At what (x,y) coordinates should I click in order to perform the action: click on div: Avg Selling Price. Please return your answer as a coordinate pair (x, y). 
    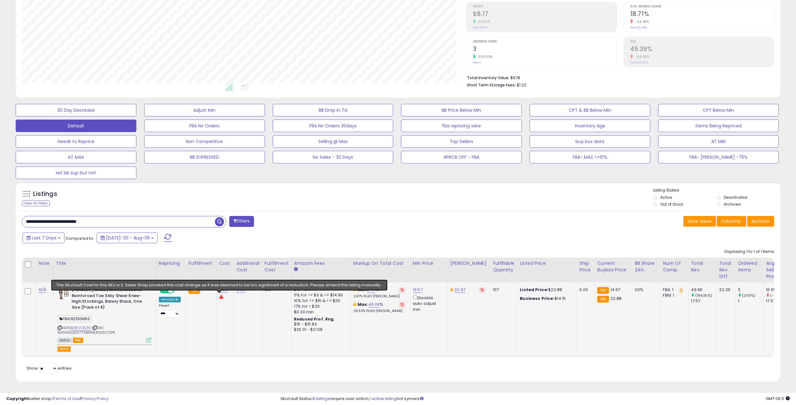
    Looking at the image, I should click on (777, 270).